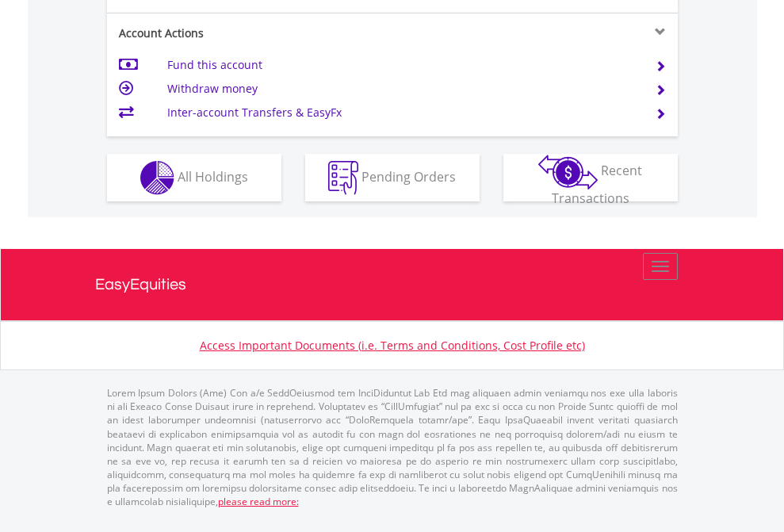  Describe the element at coordinates (401, 89) in the screenshot. I see `td: Withdraw money` at that location.